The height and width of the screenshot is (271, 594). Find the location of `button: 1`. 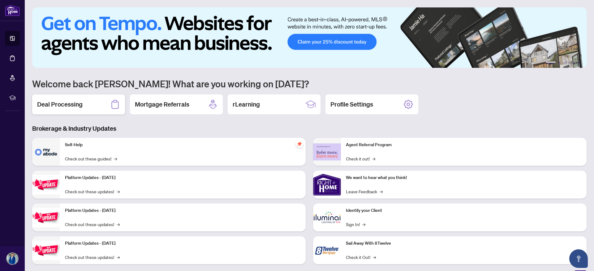

button: 1 is located at coordinates (551, 63).